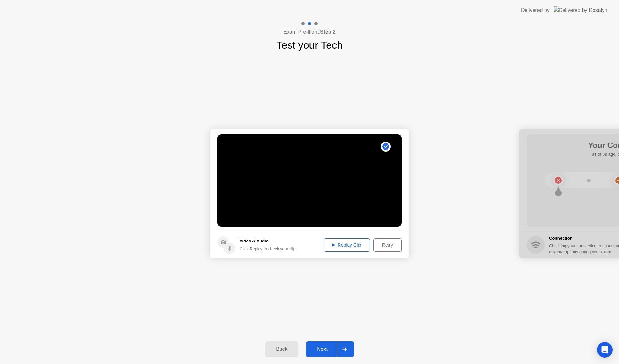 The image size is (619, 364). I want to click on button: Replay Clip, so click(347, 245).